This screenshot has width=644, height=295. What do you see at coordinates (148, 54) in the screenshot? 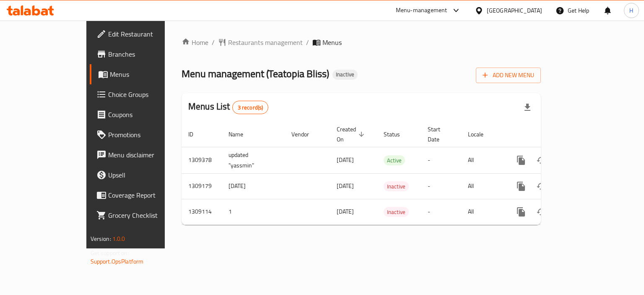
I see `span: Branches` at bounding box center [148, 54].